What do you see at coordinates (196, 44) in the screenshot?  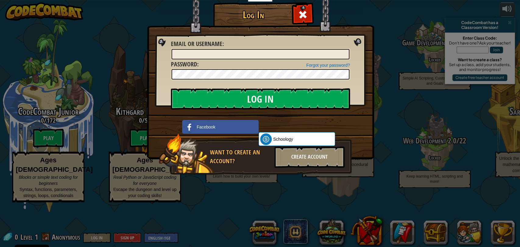 I see `span: Email or Username` at bounding box center [196, 44].